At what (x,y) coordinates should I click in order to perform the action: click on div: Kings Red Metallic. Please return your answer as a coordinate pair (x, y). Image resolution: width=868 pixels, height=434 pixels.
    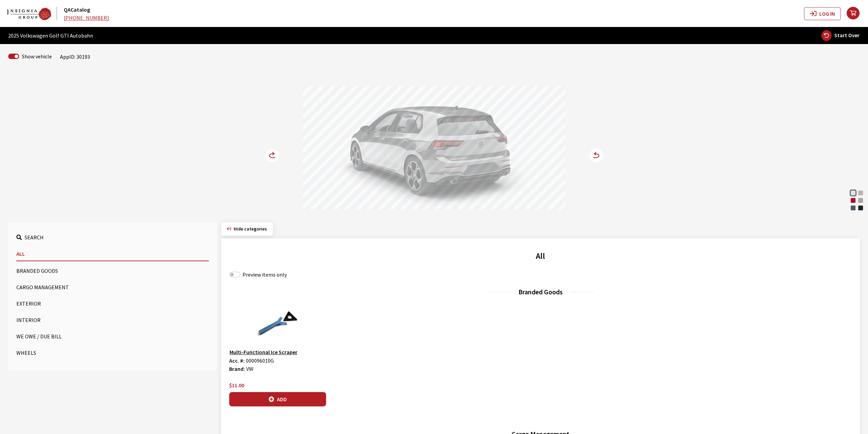
    Looking at the image, I should click on (853, 200).